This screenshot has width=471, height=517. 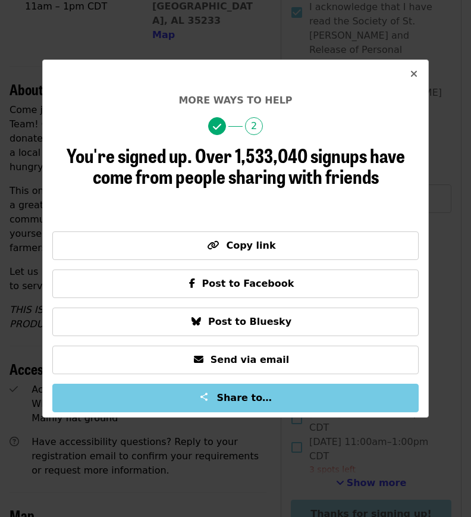 I want to click on button: Post to Facebook, so click(x=235, y=284).